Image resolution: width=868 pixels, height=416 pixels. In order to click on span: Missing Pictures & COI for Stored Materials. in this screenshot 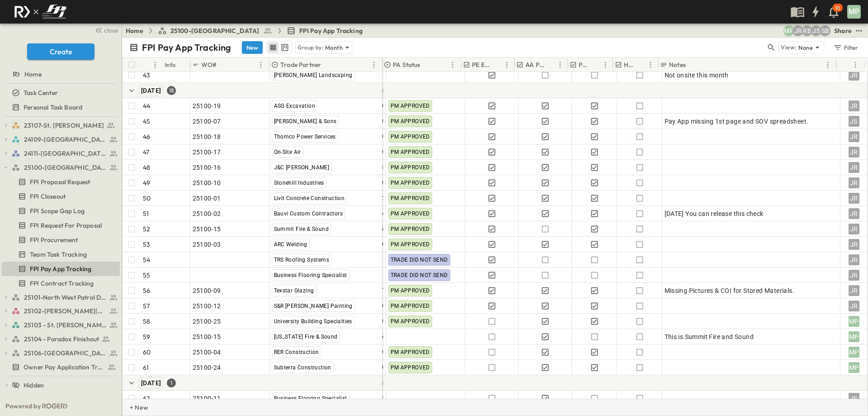, I will do `click(729, 291)`.